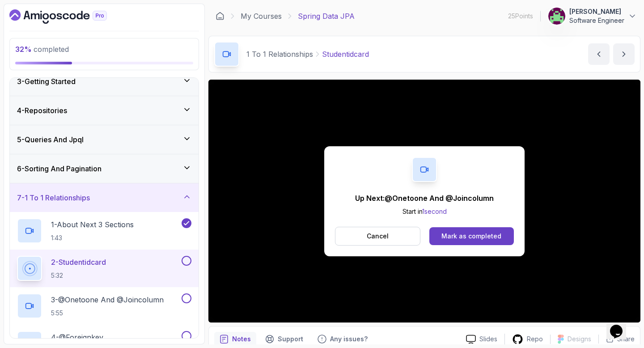 The image size is (644, 348). What do you see at coordinates (434, 211) in the screenshot?
I see `span: 1 second` at bounding box center [434, 211].